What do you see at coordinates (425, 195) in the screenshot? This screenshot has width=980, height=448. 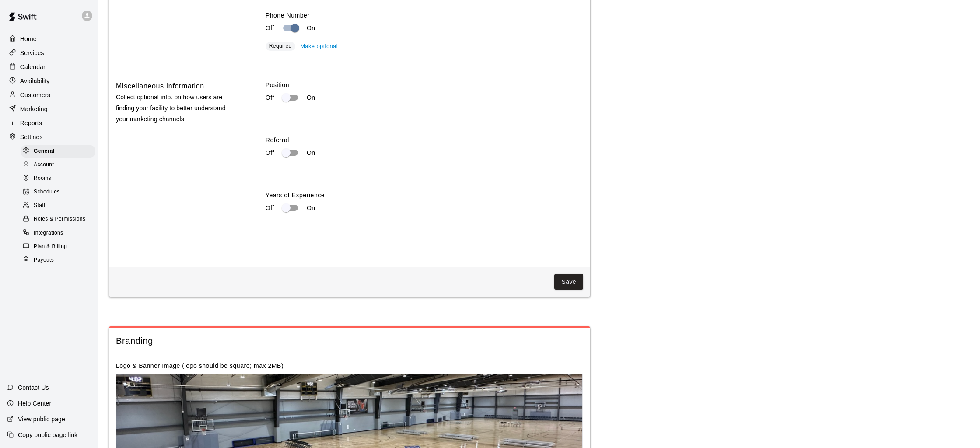 I see `label: Years of Experience` at bounding box center [425, 195].